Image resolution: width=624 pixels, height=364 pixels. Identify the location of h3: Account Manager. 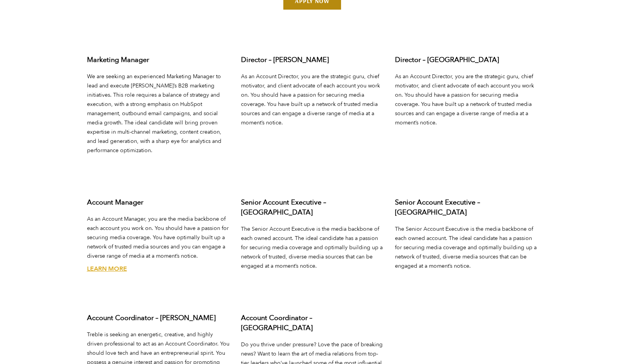
(158, 202).